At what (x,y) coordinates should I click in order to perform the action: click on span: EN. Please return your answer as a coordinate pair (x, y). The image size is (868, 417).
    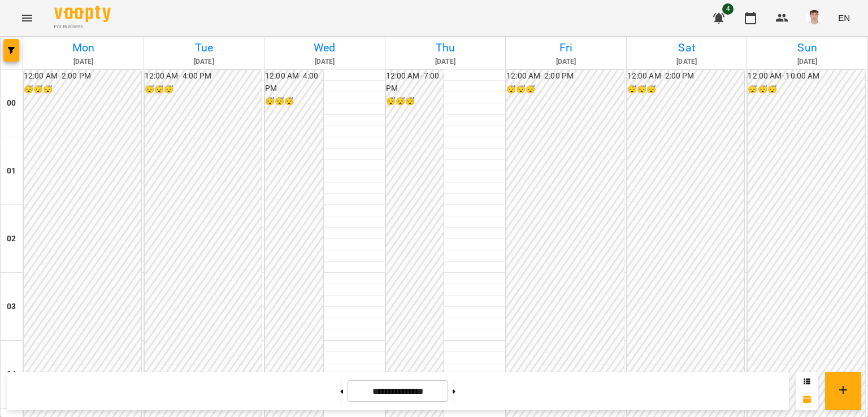
    Looking at the image, I should click on (843, 18).